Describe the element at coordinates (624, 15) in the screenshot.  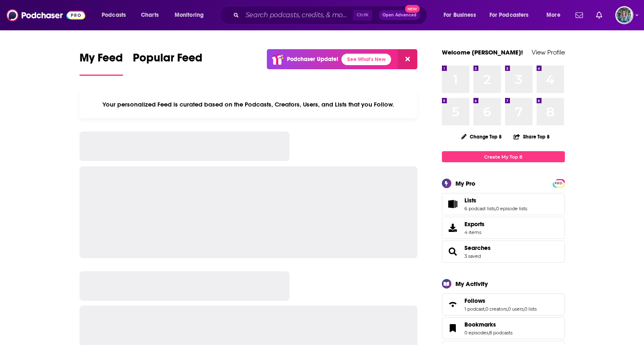
I see `span: Logged in as EllaDavidson` at that location.